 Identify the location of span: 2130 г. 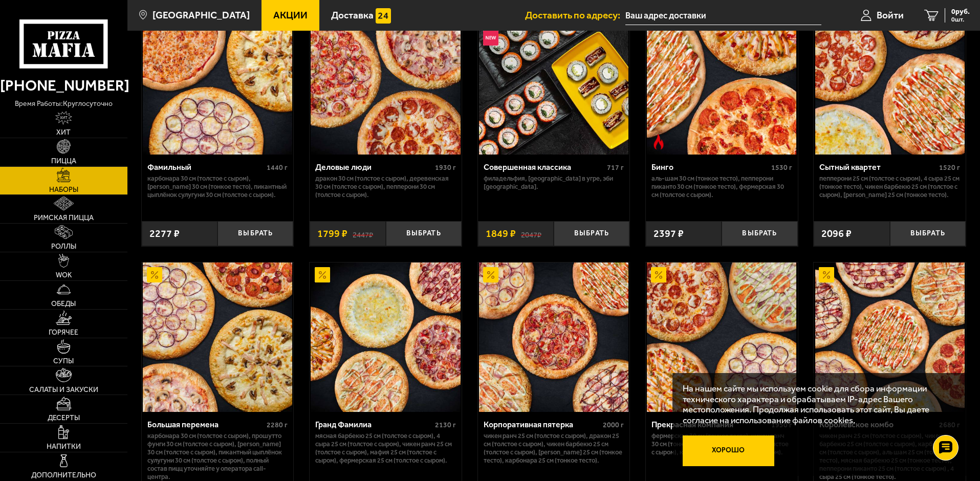
(445, 425).